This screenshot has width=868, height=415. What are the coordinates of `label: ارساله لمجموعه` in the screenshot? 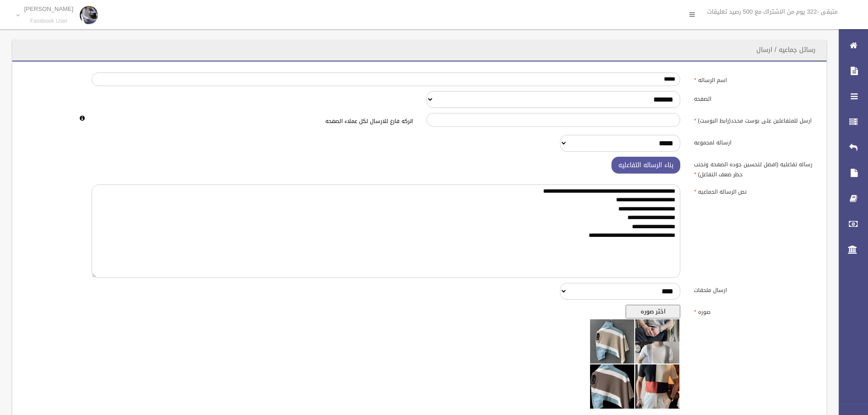 It's located at (754, 141).